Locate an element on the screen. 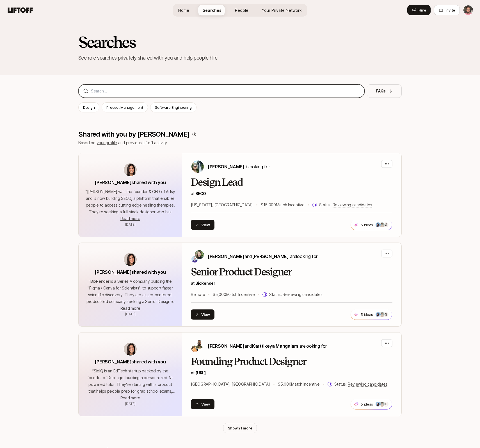 This screenshot has width=480, height=448. a: People is located at coordinates (242, 10).